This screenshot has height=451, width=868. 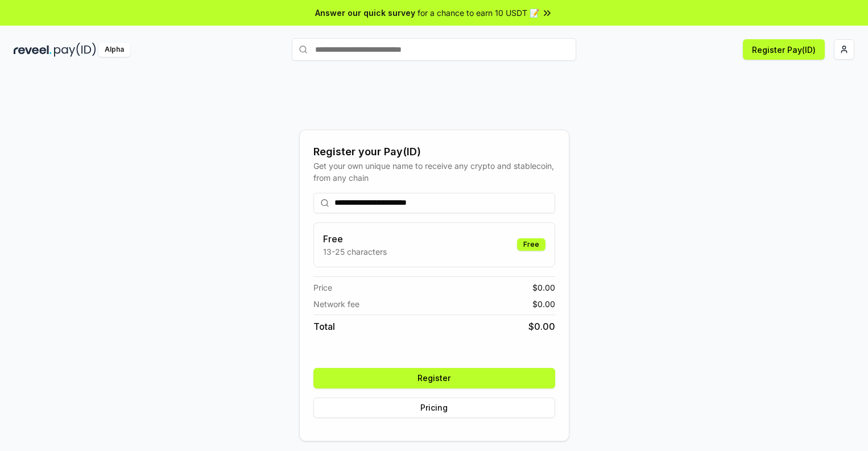 I want to click on span: Price, so click(x=322, y=287).